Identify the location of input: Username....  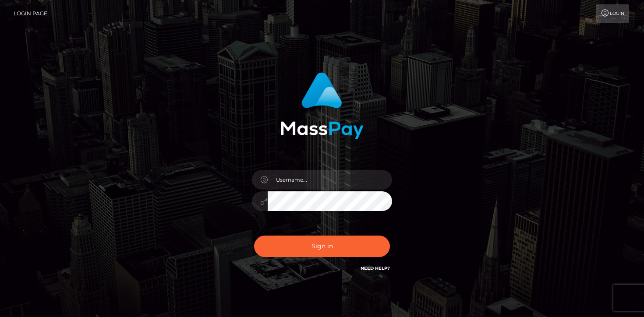
(330, 180).